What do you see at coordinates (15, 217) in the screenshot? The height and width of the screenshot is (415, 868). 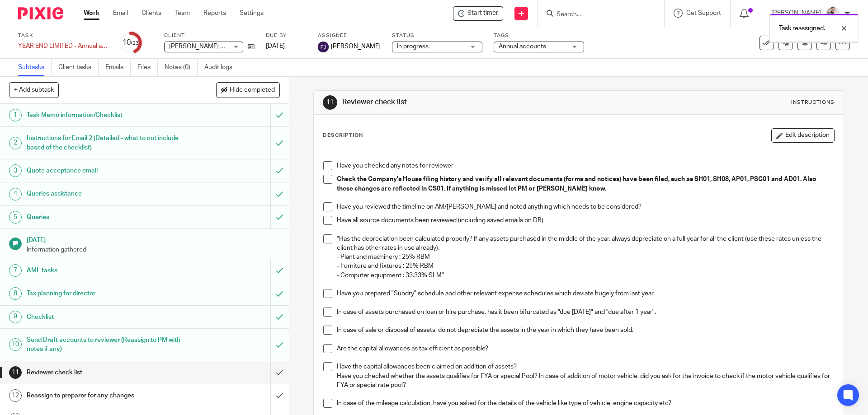 I see `div: 5` at bounding box center [15, 217].